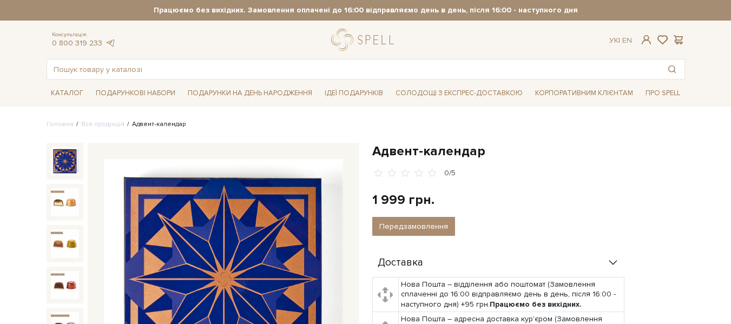 The width and height of the screenshot is (731, 324). What do you see at coordinates (403, 200) in the screenshot?
I see `div: 1 999 грн.` at bounding box center [403, 200].